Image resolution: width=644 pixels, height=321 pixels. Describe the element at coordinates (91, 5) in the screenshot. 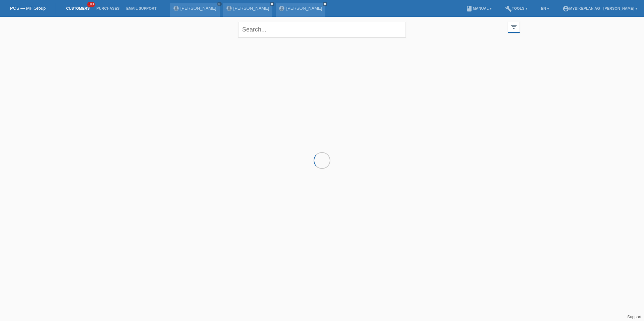

I see `span: 100` at that location.